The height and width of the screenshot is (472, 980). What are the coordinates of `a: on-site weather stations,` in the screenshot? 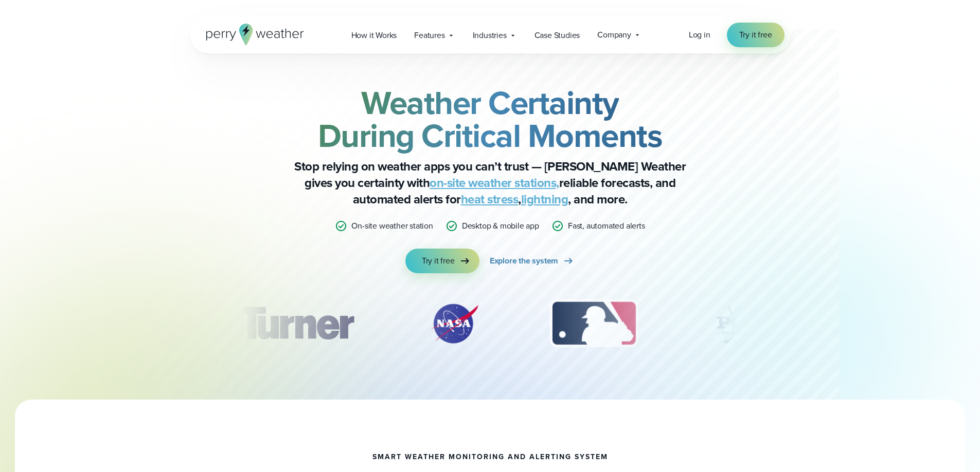 It's located at (494, 183).